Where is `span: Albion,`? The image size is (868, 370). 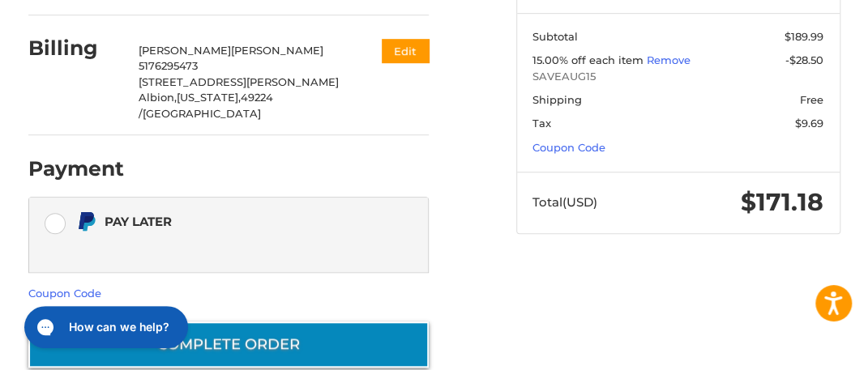
span: Albion, is located at coordinates (158, 98).